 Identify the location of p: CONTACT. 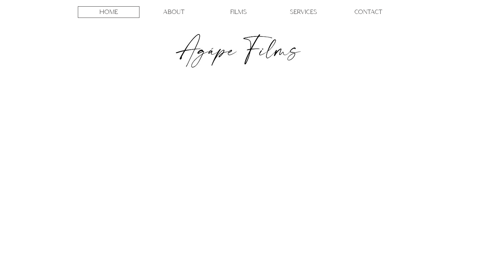
(368, 12).